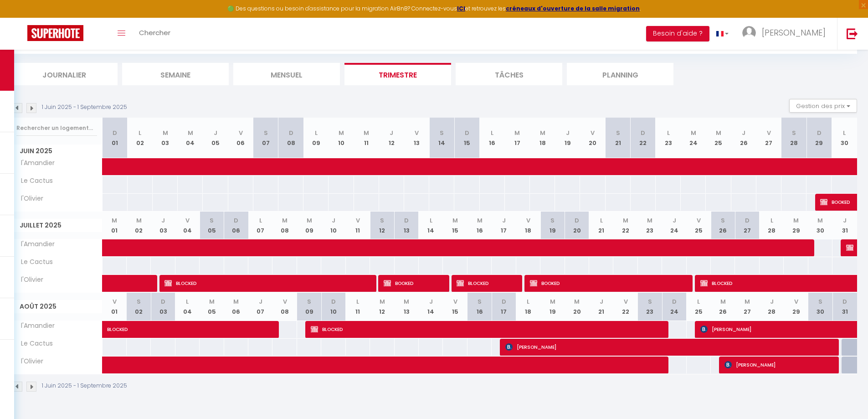 This screenshot has width=868, height=419. I want to click on th: 04, so click(187, 306).